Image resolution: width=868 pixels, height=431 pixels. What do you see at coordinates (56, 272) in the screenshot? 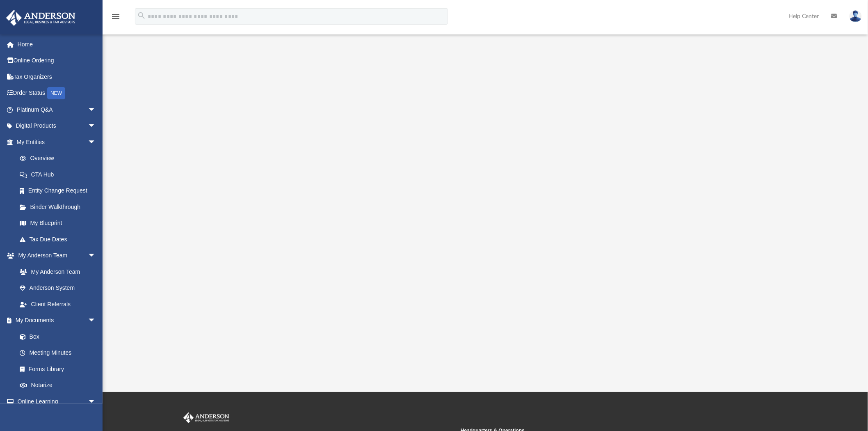
I see `a: My Anderson Team` at bounding box center [56, 272].